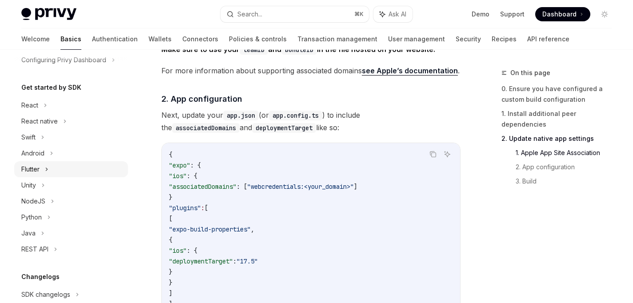 This screenshot has height=303, width=633. Describe the element at coordinates (46, 295) in the screenshot. I see `div: SDK changelogs` at that location.